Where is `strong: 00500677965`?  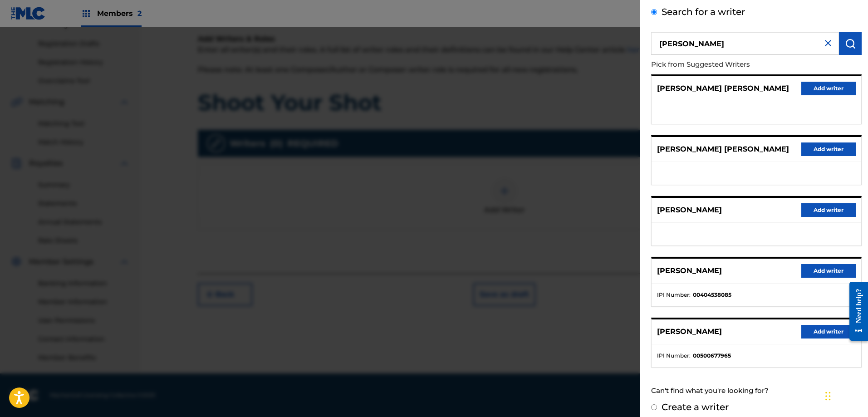
strong: 00500677965 is located at coordinates (711, 355).